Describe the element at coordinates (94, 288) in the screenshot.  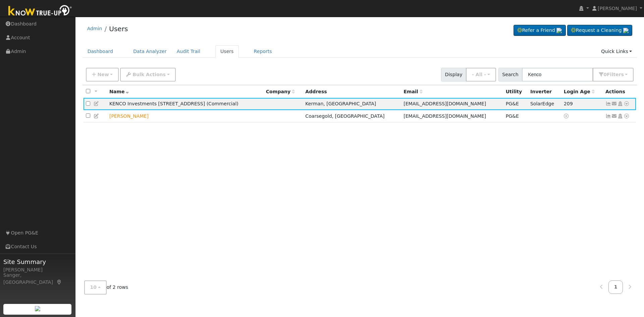
I see `span: 10` at that location.